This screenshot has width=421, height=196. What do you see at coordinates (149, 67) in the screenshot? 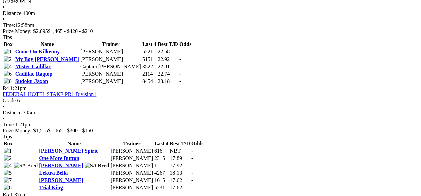
I see `td: 3522` at bounding box center [149, 67].